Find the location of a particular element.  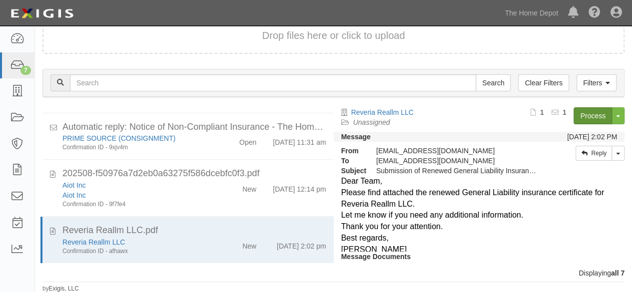

div: Reveria Reallm LLC.pdf is located at coordinates (194, 231).